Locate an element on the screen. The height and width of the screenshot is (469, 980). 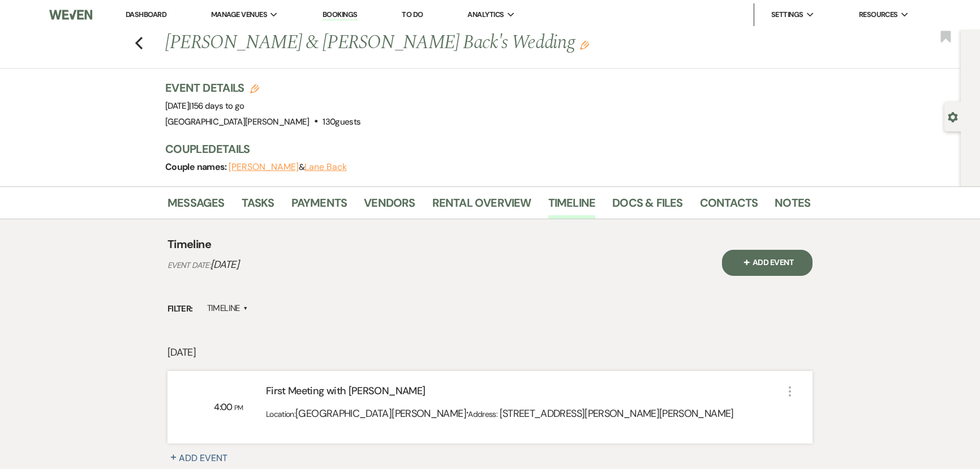
a: Payments is located at coordinates (319, 206).